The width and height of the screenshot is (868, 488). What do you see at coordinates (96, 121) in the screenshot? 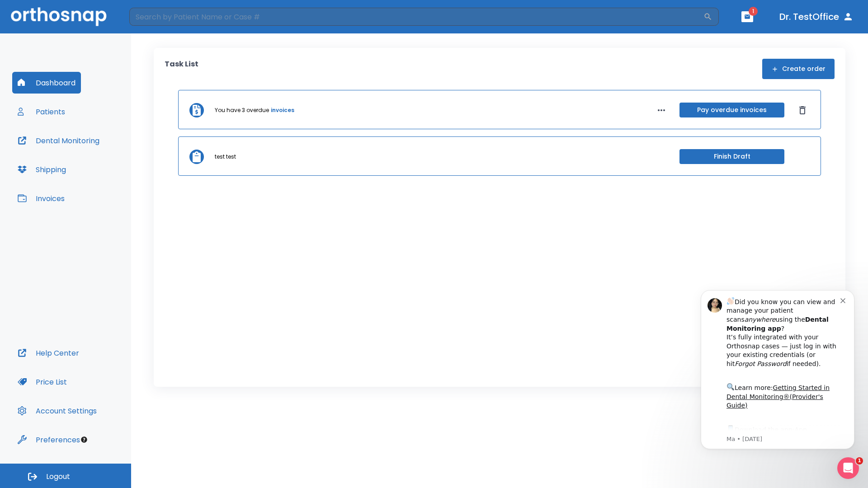
I see `div: Learn more: ​` at bounding box center [96, 121].